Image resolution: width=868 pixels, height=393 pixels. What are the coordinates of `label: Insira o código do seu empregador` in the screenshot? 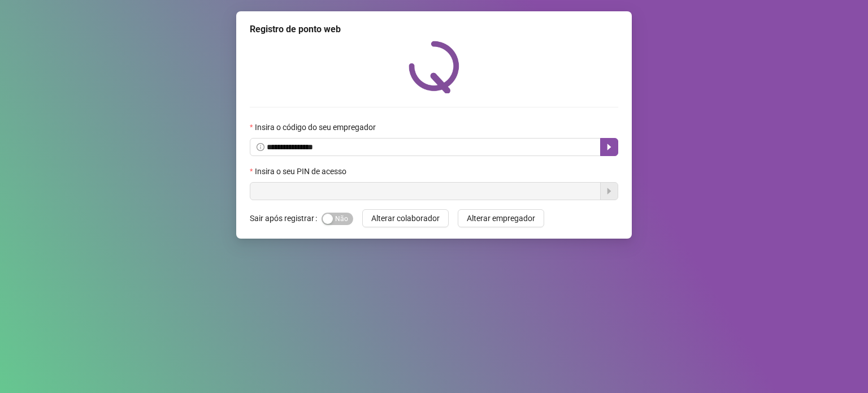 It's located at (316, 128).